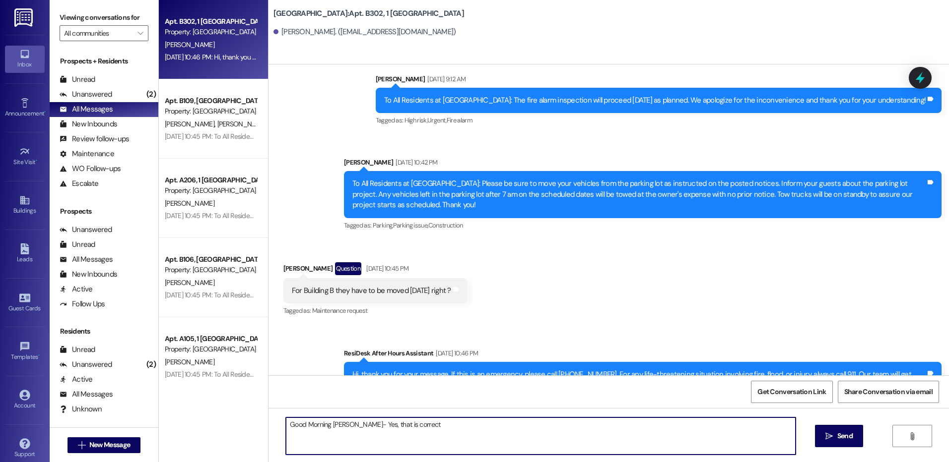 The image size is (949, 462). What do you see at coordinates (410, 225) in the screenshot?
I see `span: Parking issue ,` at bounding box center [410, 225].